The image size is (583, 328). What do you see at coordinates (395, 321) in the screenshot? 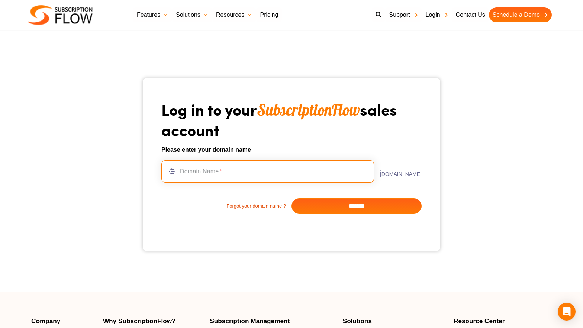
I see `h4: Solutions` at bounding box center [395, 321].